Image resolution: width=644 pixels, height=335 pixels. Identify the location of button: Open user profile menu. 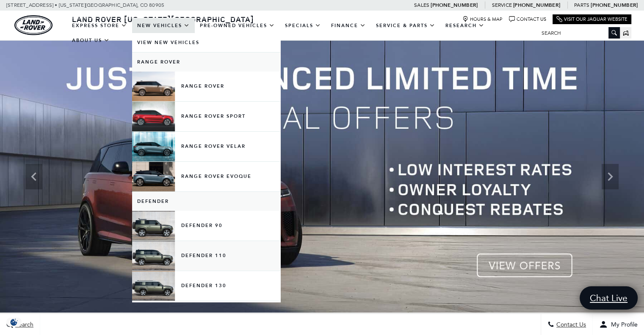
(618, 324).